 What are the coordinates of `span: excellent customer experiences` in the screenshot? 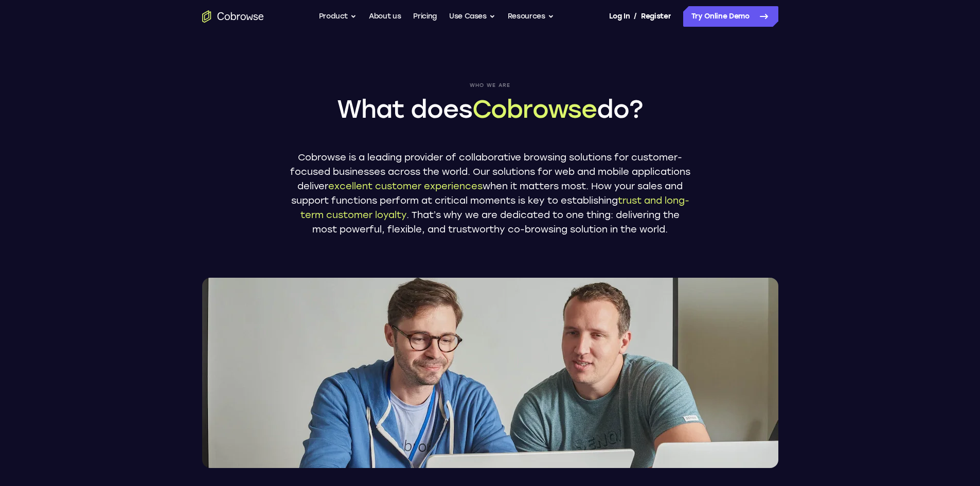 It's located at (405, 186).